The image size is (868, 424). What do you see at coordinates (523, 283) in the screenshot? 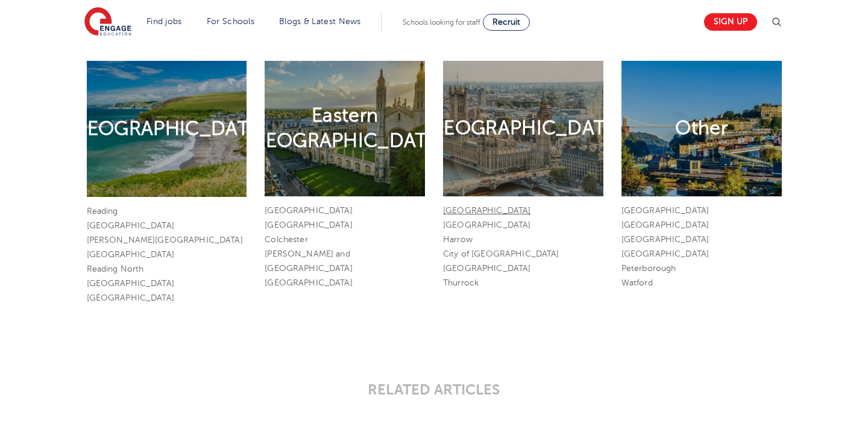
I see `li: Thurrock` at bounding box center [523, 283].